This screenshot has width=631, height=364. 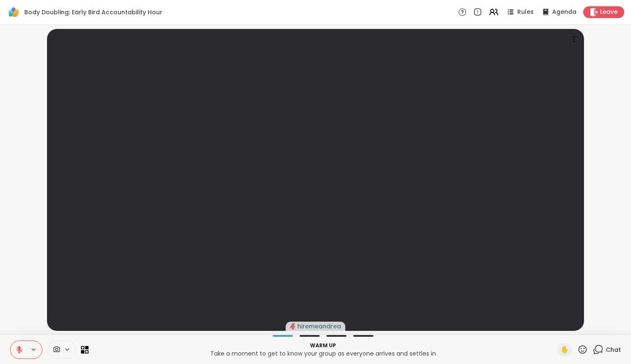 What do you see at coordinates (14, 12) in the screenshot?
I see `img: ShareWell Logomark` at bounding box center [14, 12].